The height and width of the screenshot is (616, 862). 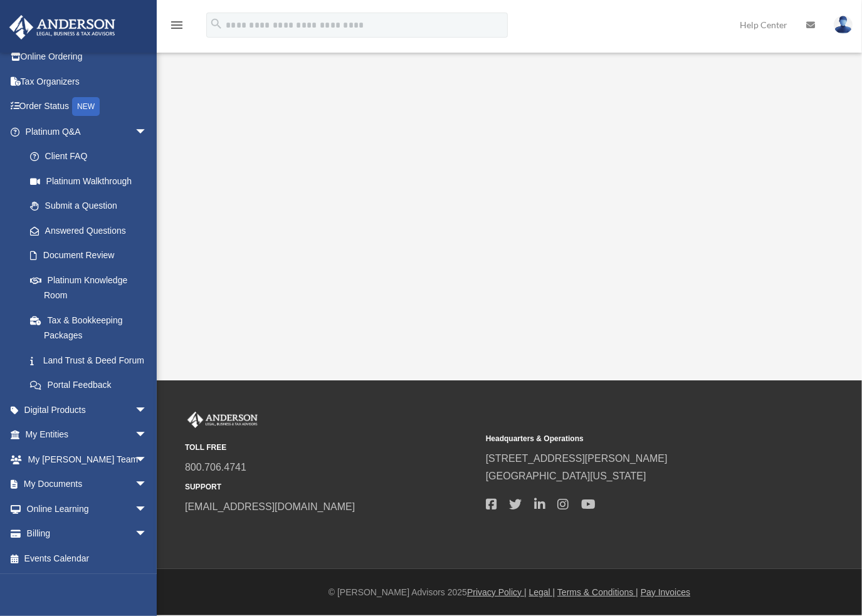 I want to click on a: My Documentsarrow_drop_down, so click(x=87, y=484).